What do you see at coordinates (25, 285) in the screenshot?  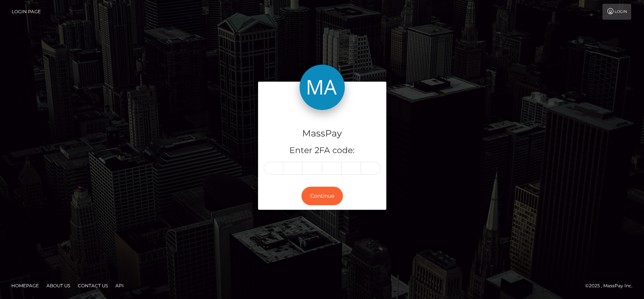 I see `a: Homepage` at bounding box center [25, 285].